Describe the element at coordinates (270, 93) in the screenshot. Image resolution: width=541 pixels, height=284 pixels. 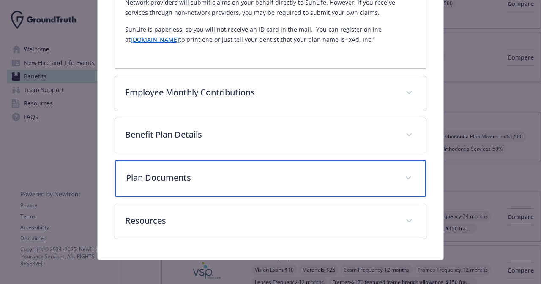
I see `div: Employee Monthly Contributions` at that location.